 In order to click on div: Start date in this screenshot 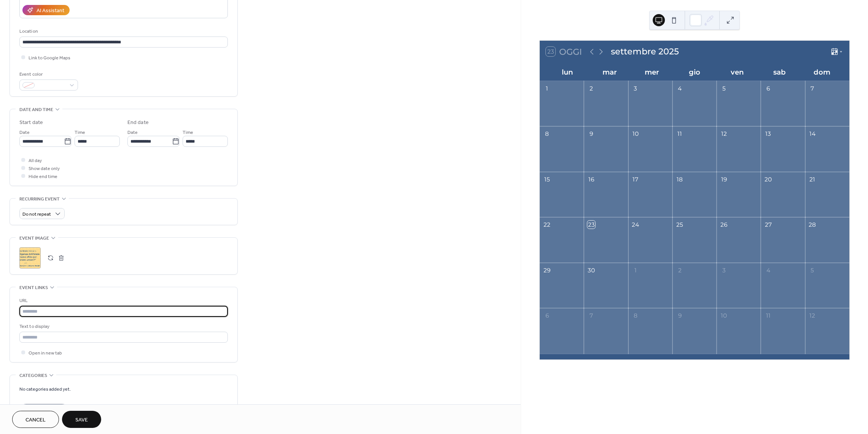, I will do `click(31, 123)`.